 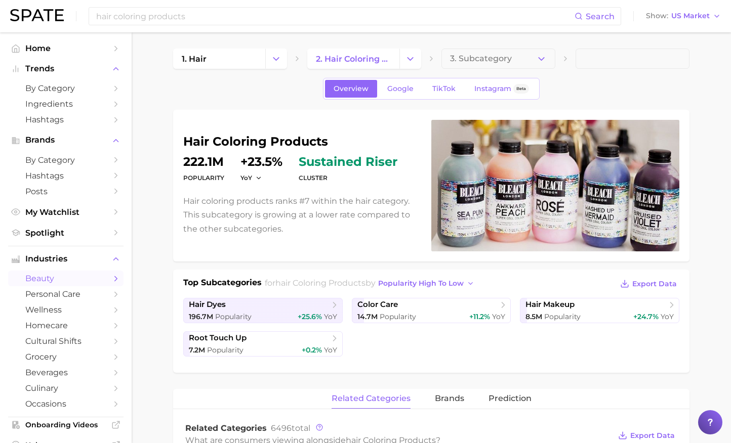 I want to click on a: personal care, so click(x=66, y=294).